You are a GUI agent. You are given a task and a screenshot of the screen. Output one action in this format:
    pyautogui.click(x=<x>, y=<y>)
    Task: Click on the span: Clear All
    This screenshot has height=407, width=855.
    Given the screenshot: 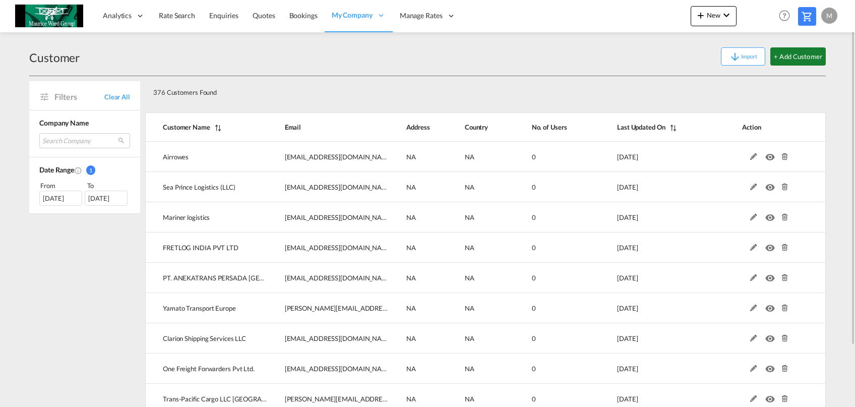 What is the action you would take?
    pyautogui.click(x=117, y=97)
    